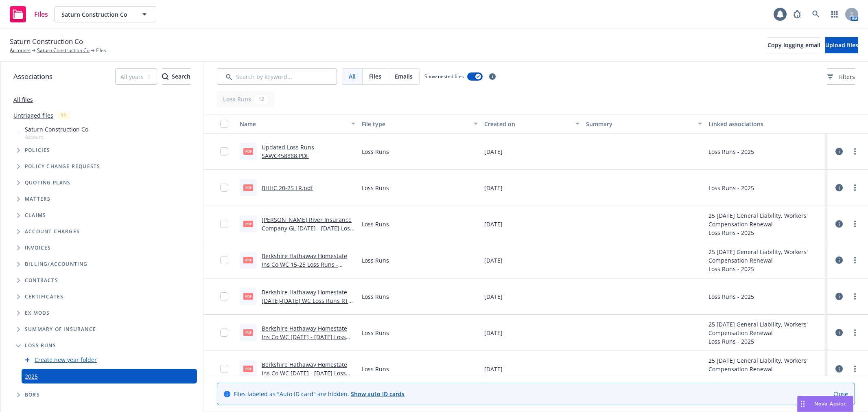 The image size is (868, 412). Describe the element at coordinates (842, 45) in the screenshot. I see `span: Upload files` at that location.